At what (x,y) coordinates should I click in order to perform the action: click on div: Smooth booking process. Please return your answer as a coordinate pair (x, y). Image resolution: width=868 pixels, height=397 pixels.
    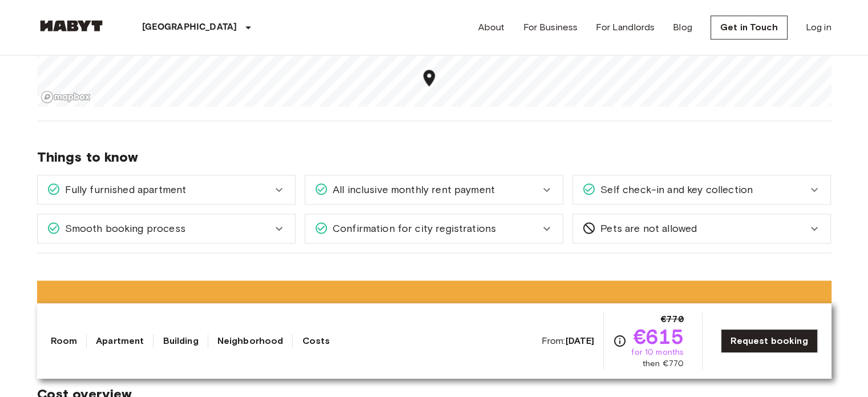
    Looking at the image, I should click on (166, 229).